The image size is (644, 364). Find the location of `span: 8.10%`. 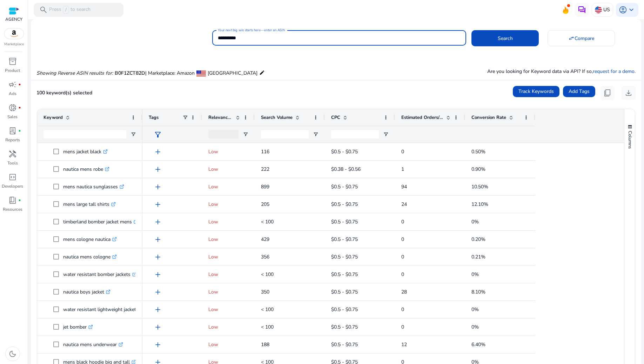

span: 8.10% is located at coordinates (478, 292).